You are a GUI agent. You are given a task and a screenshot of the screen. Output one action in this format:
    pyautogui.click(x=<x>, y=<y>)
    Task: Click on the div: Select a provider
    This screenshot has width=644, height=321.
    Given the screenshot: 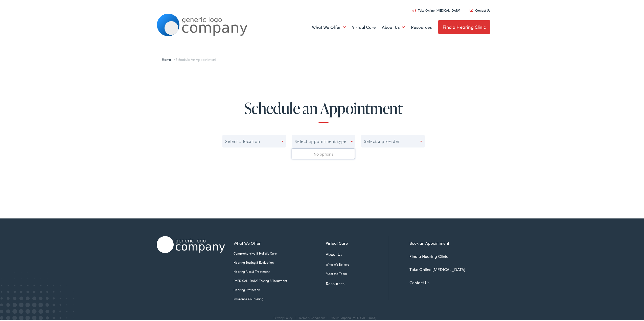 What is the action you would take?
    pyautogui.click(x=382, y=140)
    